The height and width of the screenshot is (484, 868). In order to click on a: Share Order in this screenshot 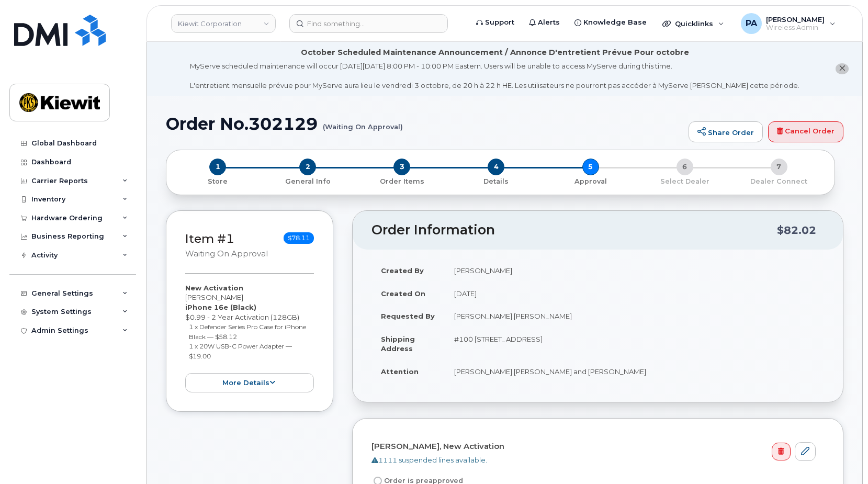, I will do `click(726, 131)`.